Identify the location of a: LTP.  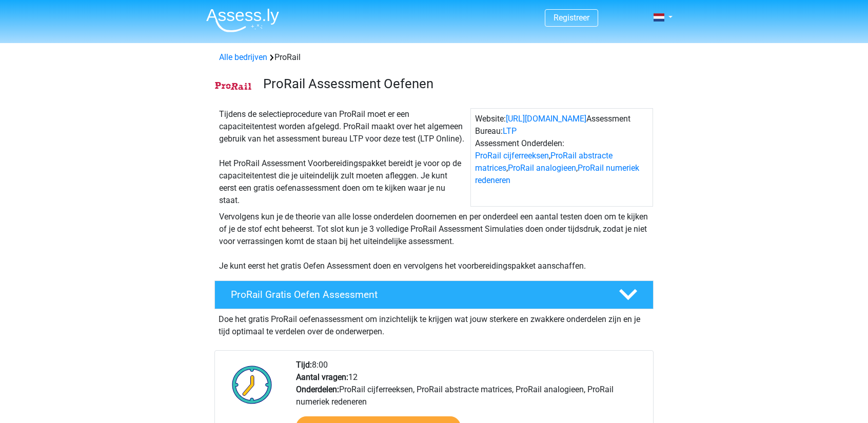
(509, 131).